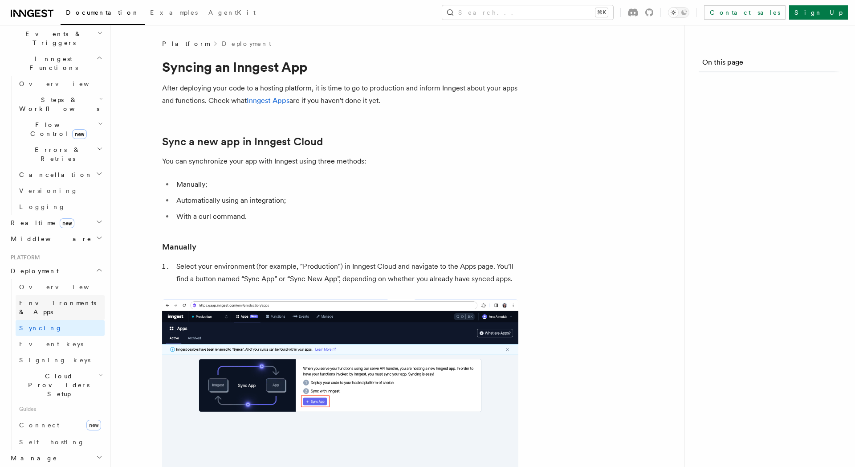  Describe the element at coordinates (819, 12) in the screenshot. I see `a: Sign Up` at that location.